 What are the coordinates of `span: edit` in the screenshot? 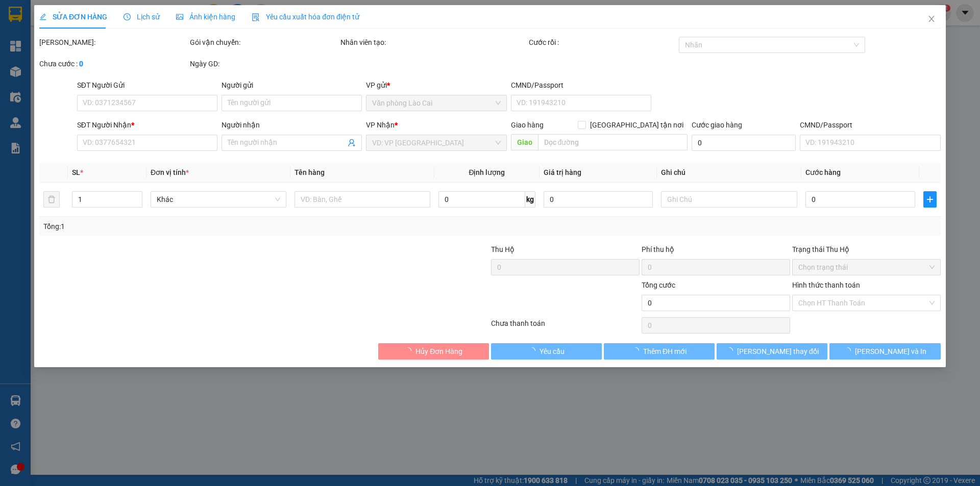 It's located at (43, 17).